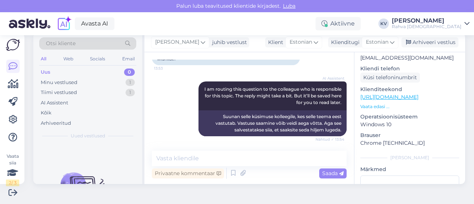 Image resolution: width=474 pixels, height=204 pixels. Describe the element at coordinates (409, 169) in the screenshot. I see `p: Märkmed` at that location.